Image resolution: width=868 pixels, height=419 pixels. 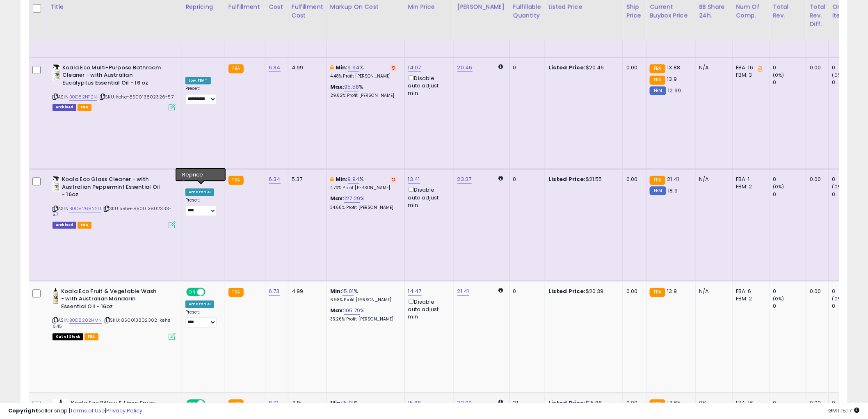 What do you see at coordinates (86, 320) in the screenshot?
I see `a: B0D8282HMN` at bounding box center [86, 320].